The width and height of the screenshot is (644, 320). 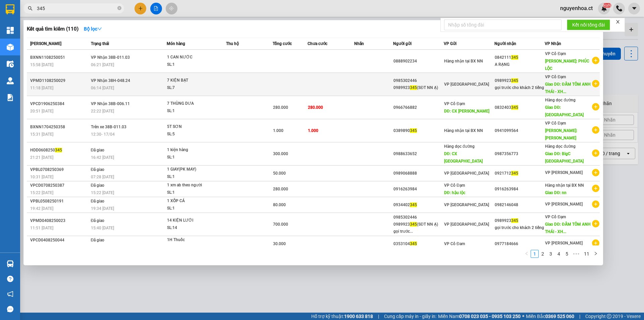 I want to click on div: 0389890, so click(x=419, y=131).